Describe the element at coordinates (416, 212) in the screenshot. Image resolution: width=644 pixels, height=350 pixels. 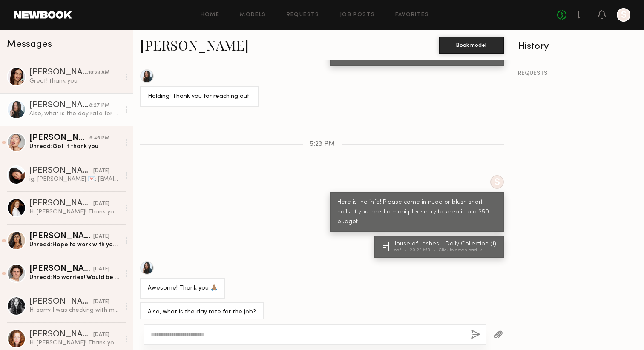
I see `div: Here is the info! Please come in nude or blush short nails. If you need a mani please try to keep...` at that location.